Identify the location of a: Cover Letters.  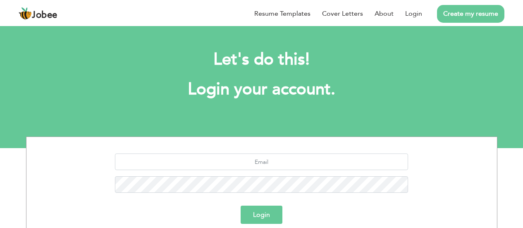
(342, 14).